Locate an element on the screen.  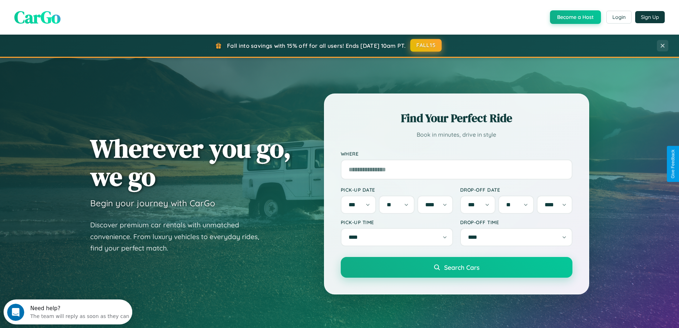
button: Search Cars is located at coordinates (457, 267).